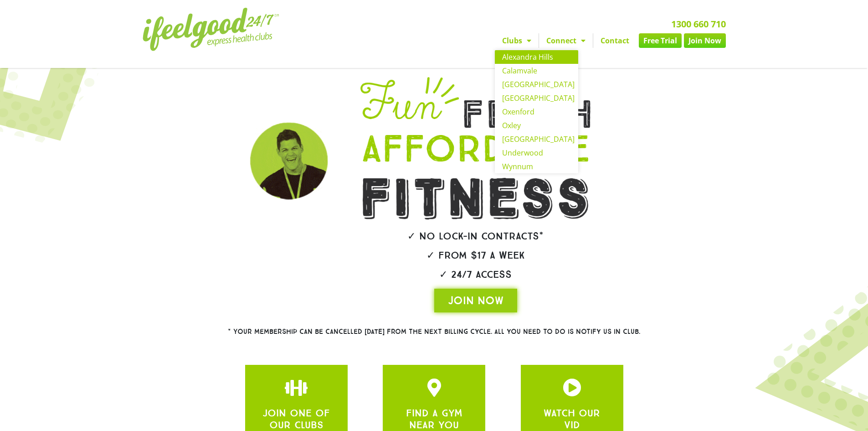 This screenshot has width=868, height=431. I want to click on a: Calamvale, so click(537, 71).